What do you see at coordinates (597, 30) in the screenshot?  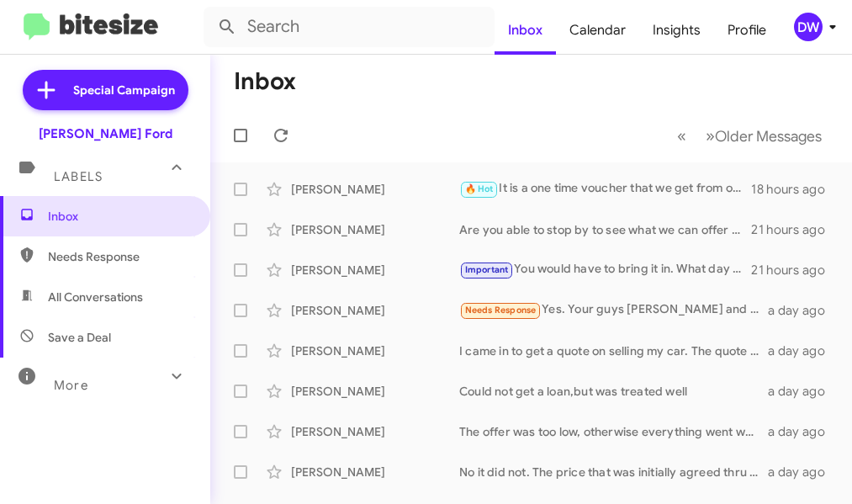 I see `span: Calendar` at bounding box center [597, 30].